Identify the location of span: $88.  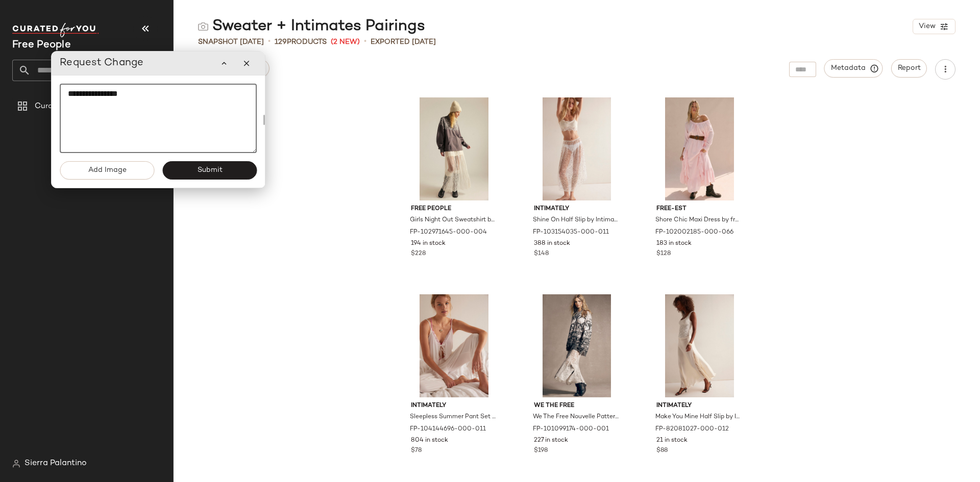
(662, 451).